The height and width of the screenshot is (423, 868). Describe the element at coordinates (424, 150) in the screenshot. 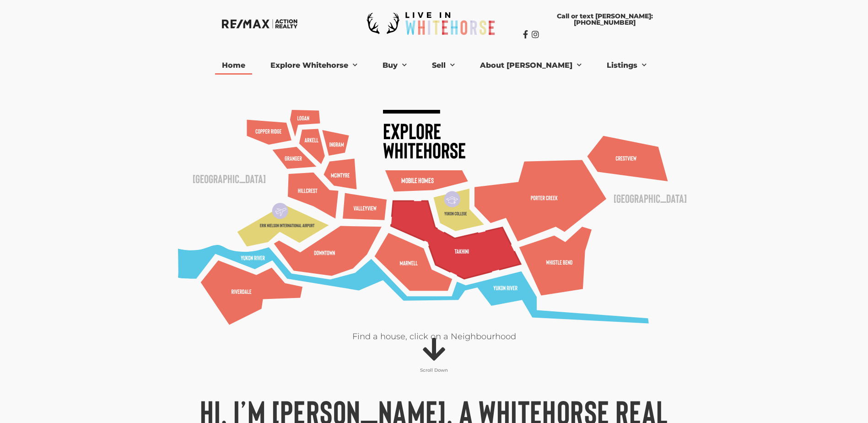

I see `text: Whitehorse` at that location.